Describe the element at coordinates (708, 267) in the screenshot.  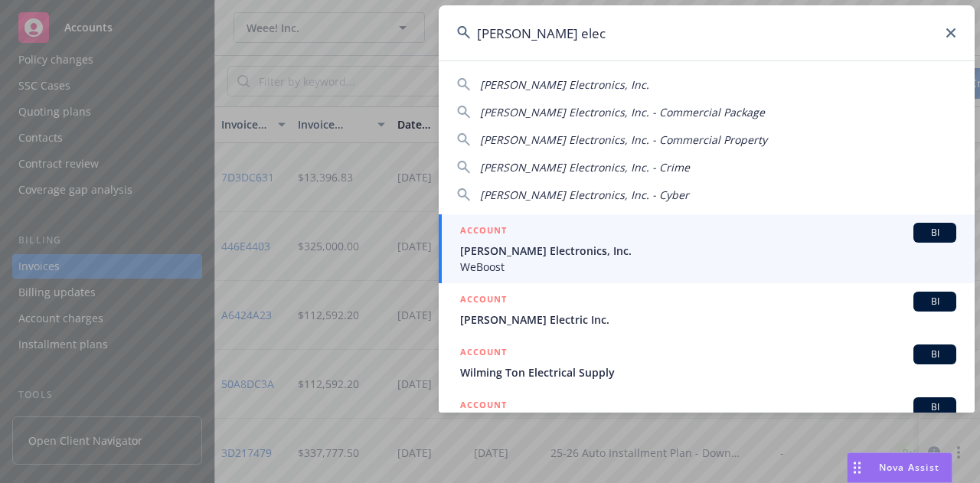
I see `span: WeBoost` at that location.